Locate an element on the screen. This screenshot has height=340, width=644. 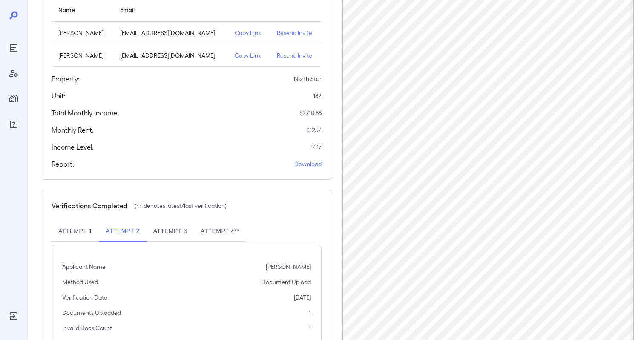
p: North Star is located at coordinates (308, 79).